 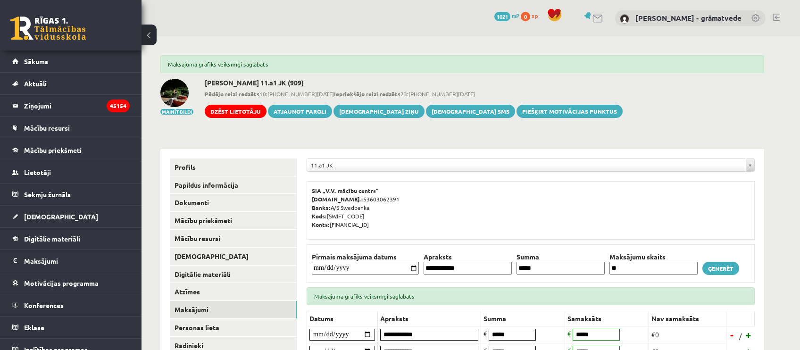 What do you see at coordinates (77, 106) in the screenshot?
I see `legend: Ziņojumi` at bounding box center [77, 106].